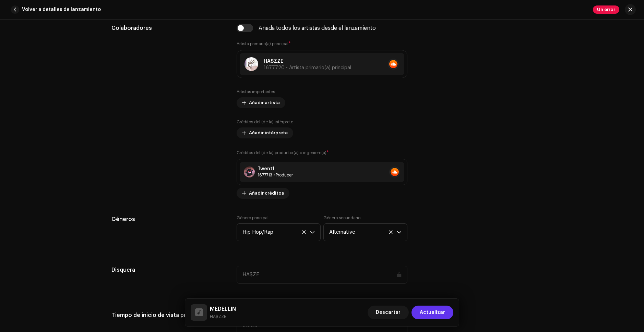 Image resolution: width=644 pixels, height=332 pixels. What do you see at coordinates (275, 169) in the screenshot?
I see `div: Twent1` at bounding box center [275, 169].